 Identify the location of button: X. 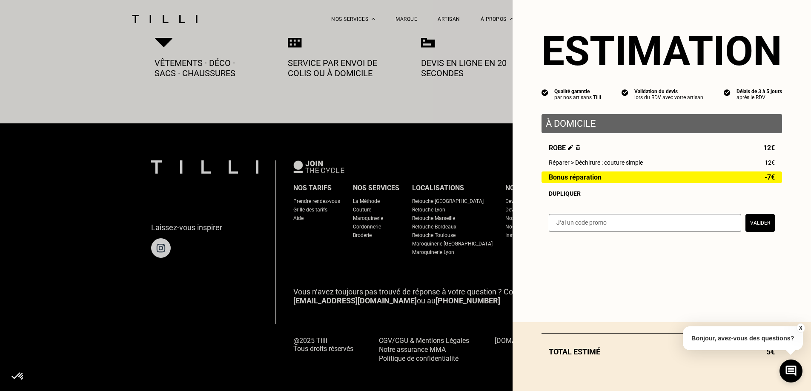
(801, 328).